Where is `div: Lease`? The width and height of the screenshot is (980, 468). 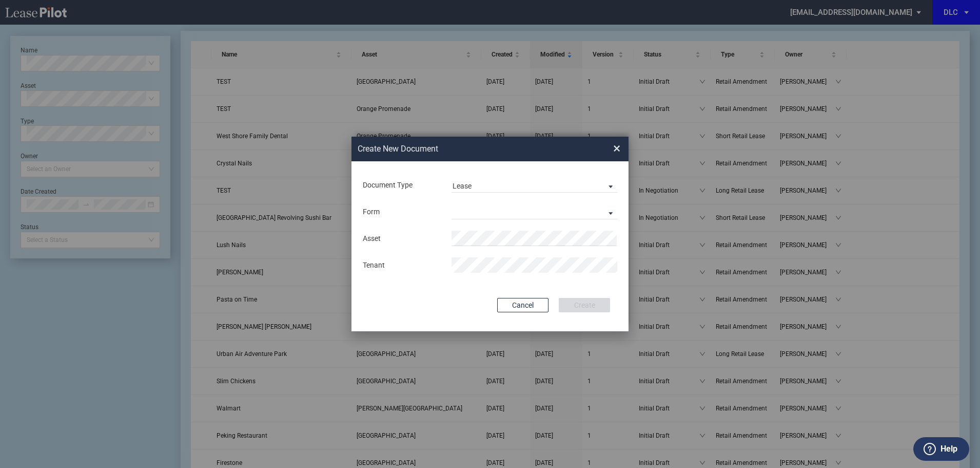 div: Lease is located at coordinates (462, 186).